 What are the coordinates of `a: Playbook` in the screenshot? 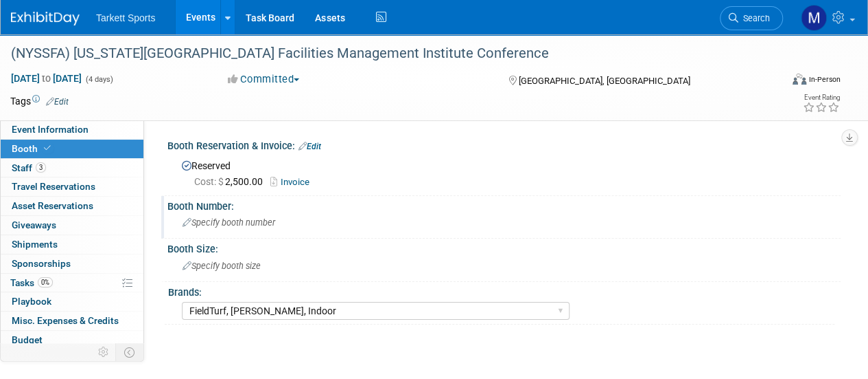 It's located at (72, 301).